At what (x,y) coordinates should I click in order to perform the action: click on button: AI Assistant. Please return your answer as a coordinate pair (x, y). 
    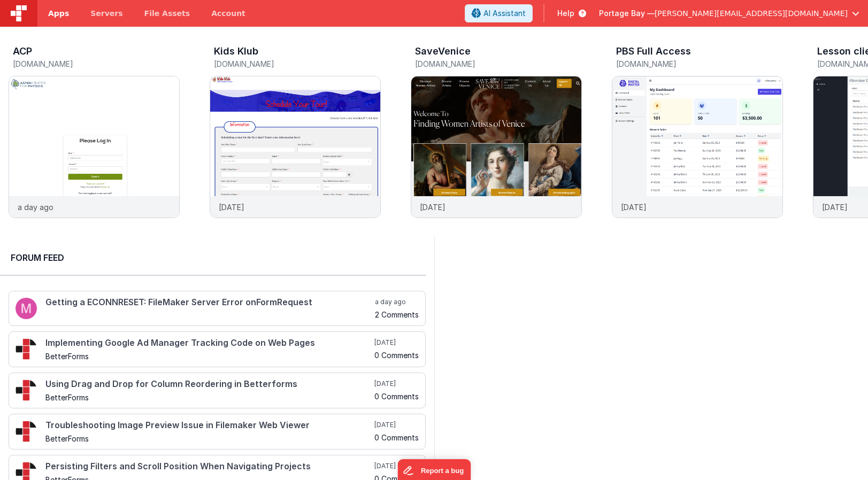
    Looking at the image, I should click on (498, 13).